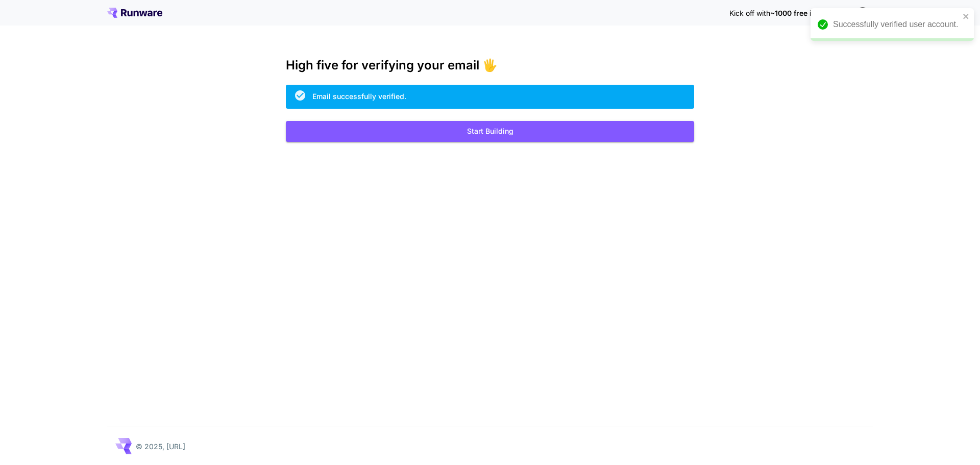  What do you see at coordinates (490, 65) in the screenshot?
I see `h3: High five for verifying your email 🖐️` at bounding box center [490, 65].